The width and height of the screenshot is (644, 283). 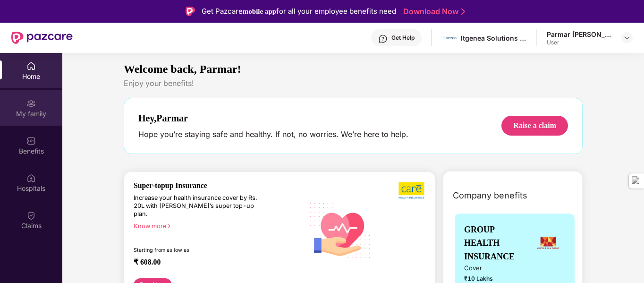 What do you see at coordinates (168, 226) in the screenshot?
I see `span: right` at bounding box center [168, 226].